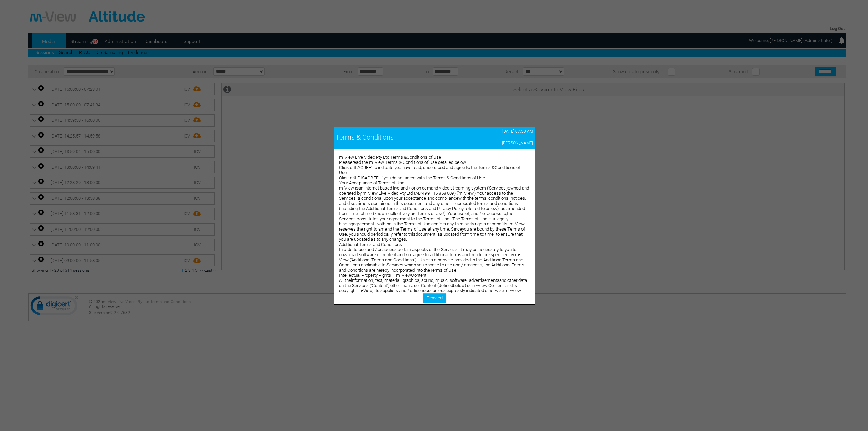 The height and width of the screenshot is (431, 868). I want to click on span: Additional Terms and Conditions, so click(371, 244).